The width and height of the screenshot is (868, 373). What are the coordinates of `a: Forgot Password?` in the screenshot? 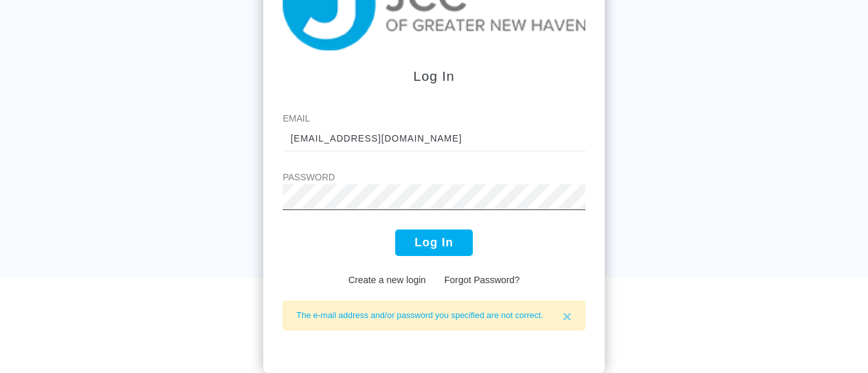 It's located at (482, 280).